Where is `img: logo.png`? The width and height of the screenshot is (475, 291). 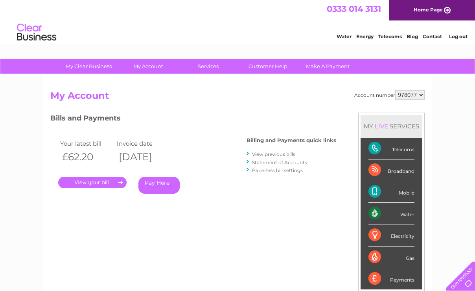 img: logo.png is located at coordinates (37, 32).